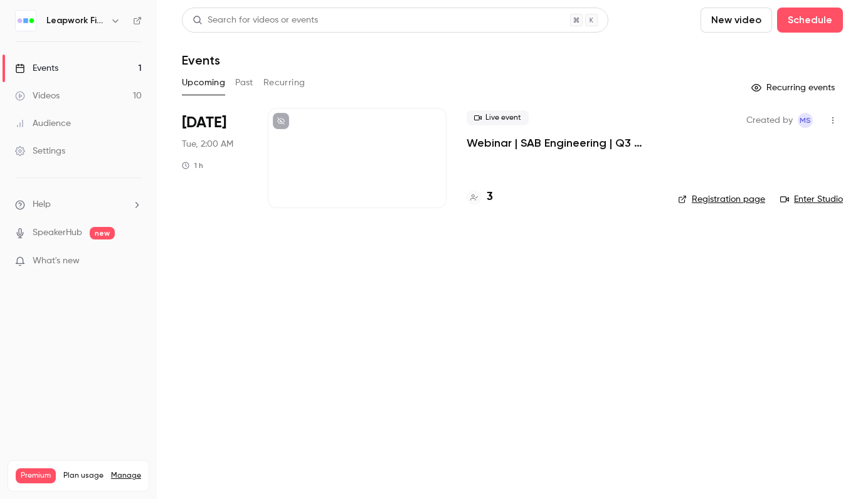 The image size is (868, 499). Describe the element at coordinates (43, 123) in the screenshot. I see `div: Audience` at that location.